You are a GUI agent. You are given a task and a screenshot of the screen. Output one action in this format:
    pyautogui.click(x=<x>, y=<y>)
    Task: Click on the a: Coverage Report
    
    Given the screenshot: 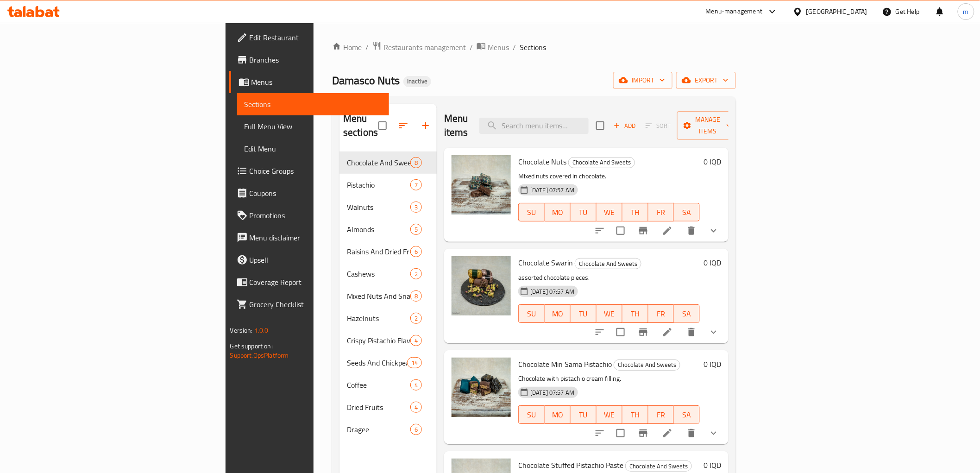 What is the action you would take?
    pyautogui.click(x=309, y=282)
    